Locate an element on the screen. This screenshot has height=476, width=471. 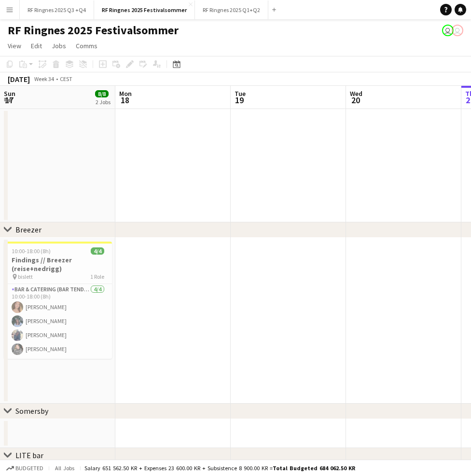
div: 10:00-18:00 (8h)4/4Findings // Breezer (reise+nedrigg) bislett1 RoleBar & Catering (Bar Tender)4/... is located at coordinates (58, 300).